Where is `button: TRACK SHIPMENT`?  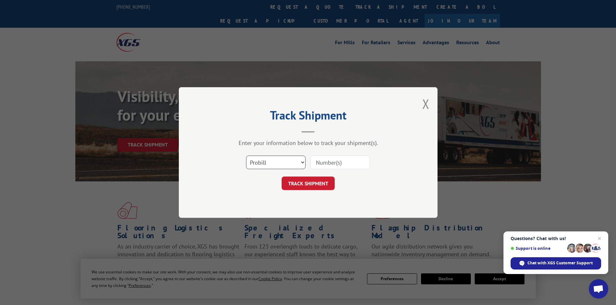
button: TRACK SHIPMENT is located at coordinates (308, 184).